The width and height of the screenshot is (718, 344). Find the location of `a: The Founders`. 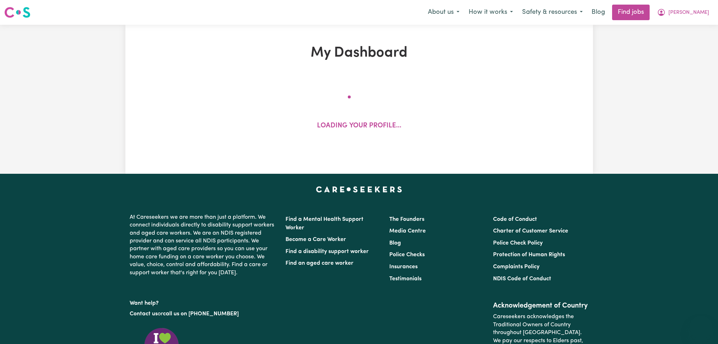

a: The Founders is located at coordinates (406, 220).